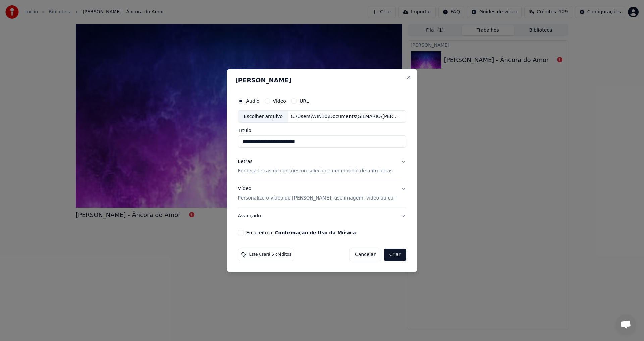  I want to click on p: Forneça letras de canções ou selecione um modelo de auto letras, so click(315, 171).